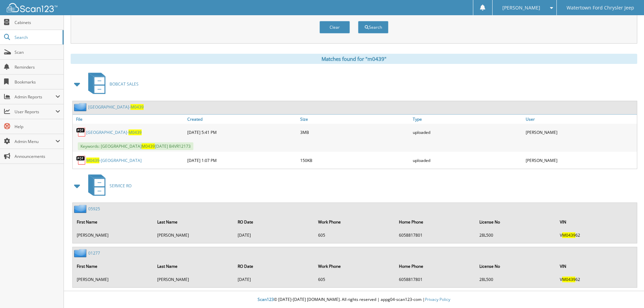  Describe the element at coordinates (37, 52) in the screenshot. I see `span: Scan` at that location.